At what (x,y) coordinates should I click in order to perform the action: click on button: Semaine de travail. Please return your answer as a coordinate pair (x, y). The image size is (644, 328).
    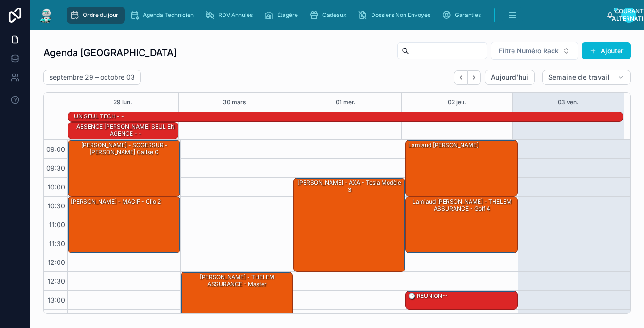
    Looking at the image, I should click on (587, 77).